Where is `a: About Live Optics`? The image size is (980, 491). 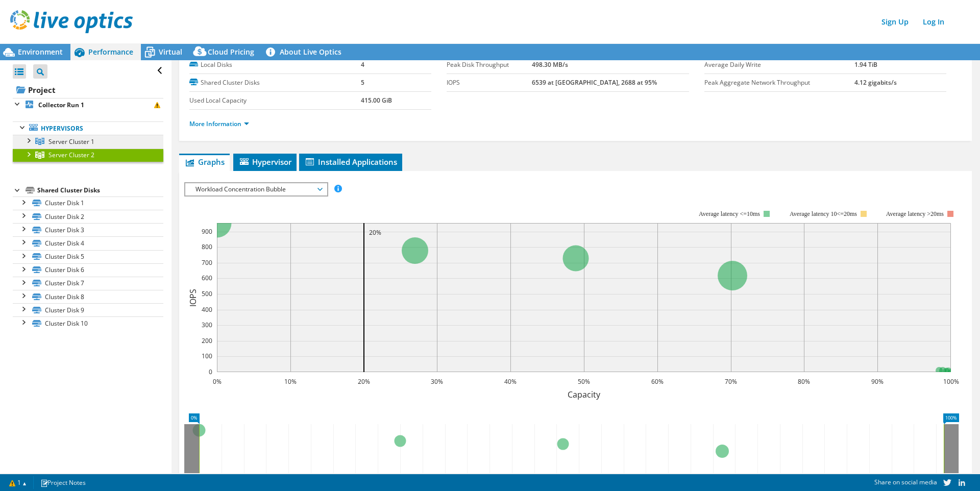
a: About Live Optics is located at coordinates (305, 52).